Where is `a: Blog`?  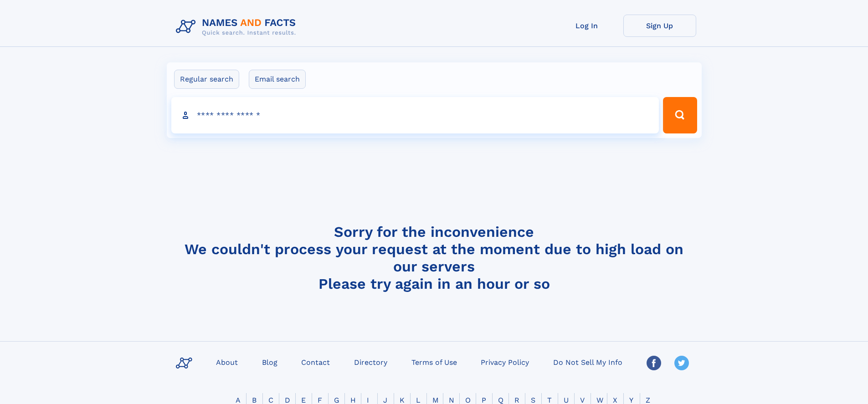 a: Blog is located at coordinates (270, 362).